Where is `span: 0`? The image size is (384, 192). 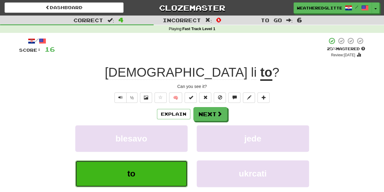 span: 0 is located at coordinates (219, 20).